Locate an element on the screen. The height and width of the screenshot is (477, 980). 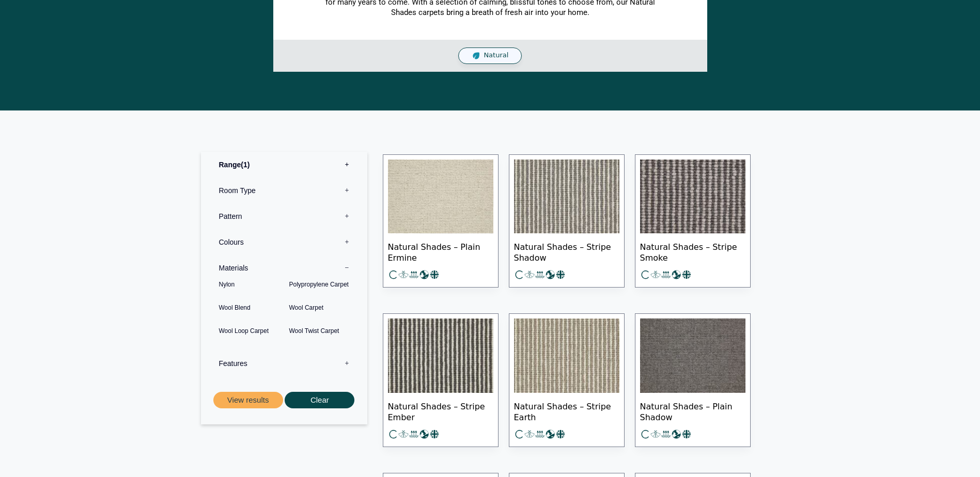
img: dark and light grey stripe is located at coordinates (692, 197).